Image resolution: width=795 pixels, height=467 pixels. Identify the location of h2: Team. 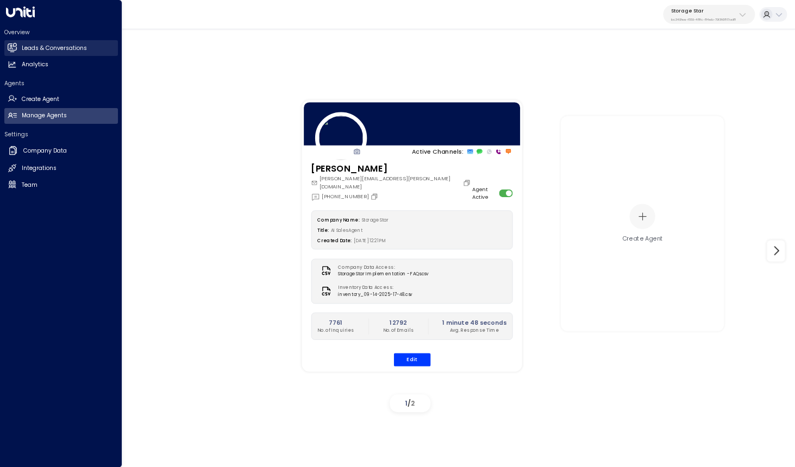
(29, 185).